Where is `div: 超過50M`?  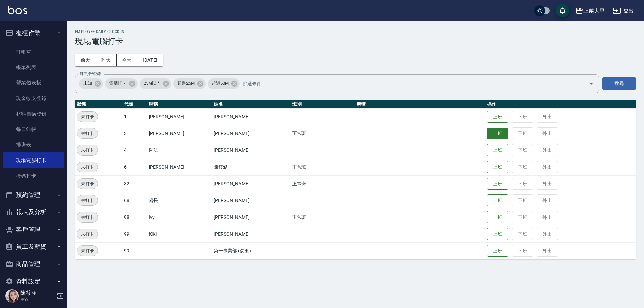 div: 超過50M is located at coordinates (223, 84).